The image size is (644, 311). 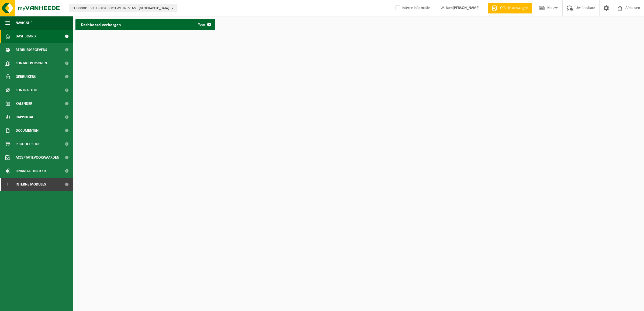 What do you see at coordinates (24, 23) in the screenshot?
I see `span: Navigatie` at bounding box center [24, 23].